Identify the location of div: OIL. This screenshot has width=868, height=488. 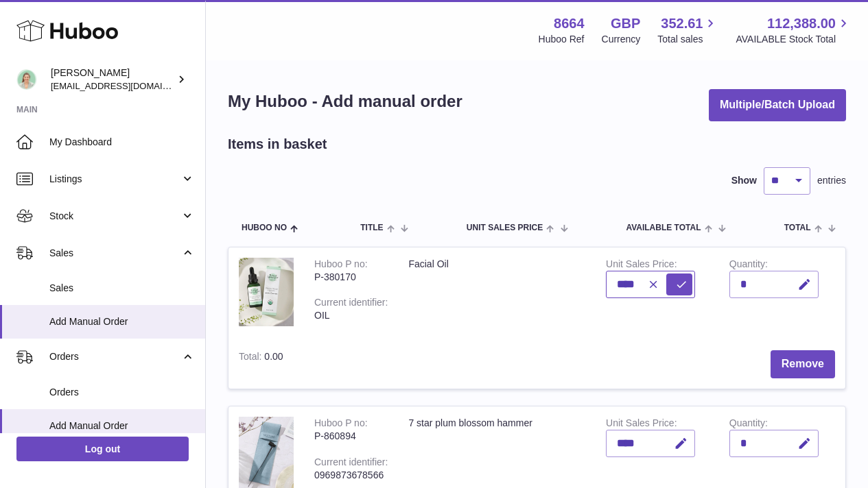
(351, 315).